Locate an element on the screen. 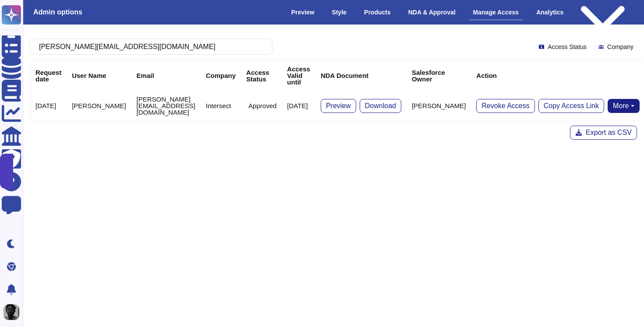 The image size is (644, 327). div: Manage Access is located at coordinates (496, 12).